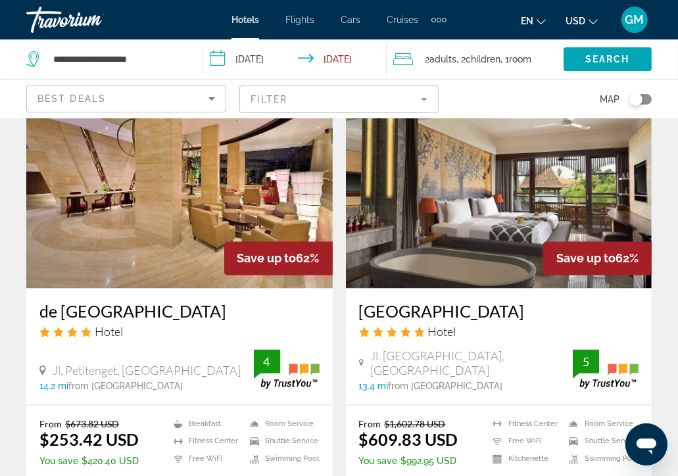 This screenshot has height=476, width=678. What do you see at coordinates (205, 424) in the screenshot?
I see `li: Breakfast` at bounding box center [205, 424].